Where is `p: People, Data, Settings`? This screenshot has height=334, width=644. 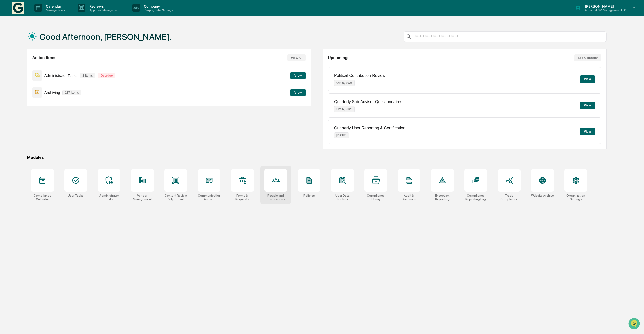 p: People, Data, Settings is located at coordinates (158, 10).